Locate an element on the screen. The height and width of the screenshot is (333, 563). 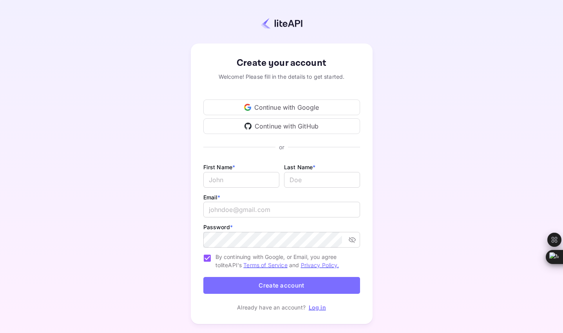
input: johndoe@gmail.com is located at coordinates (282, 210).